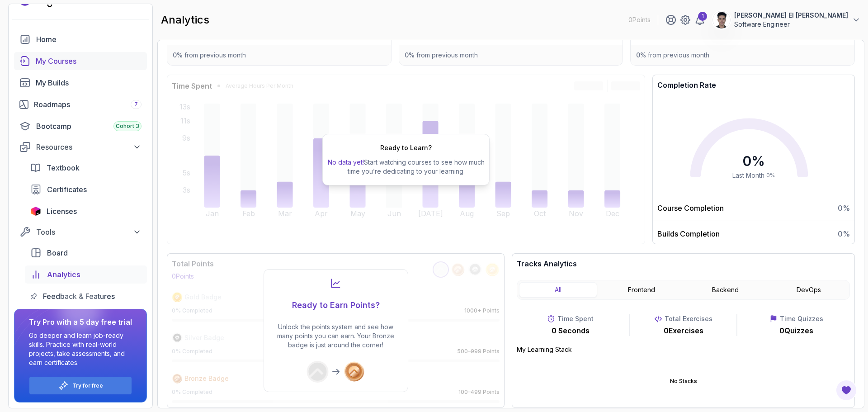 Image resolution: width=868 pixels, height=412 pixels. I want to click on div: Tools, so click(89, 232).